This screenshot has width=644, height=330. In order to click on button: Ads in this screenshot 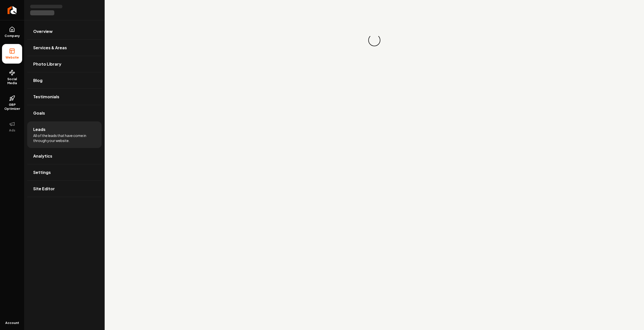, I will do `click(12, 127)`.